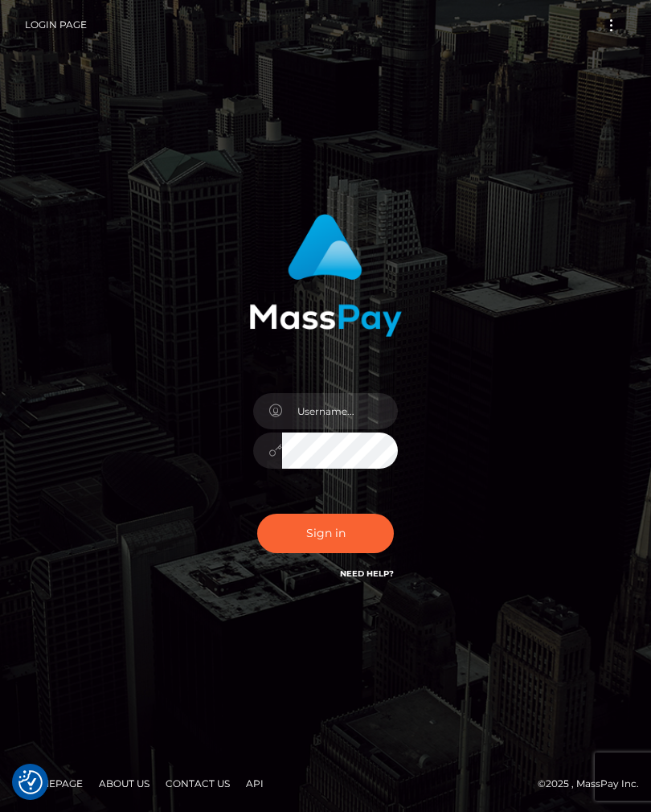 Image resolution: width=651 pixels, height=812 pixels. What do you see at coordinates (124, 783) in the screenshot?
I see `a: About Us` at bounding box center [124, 783].